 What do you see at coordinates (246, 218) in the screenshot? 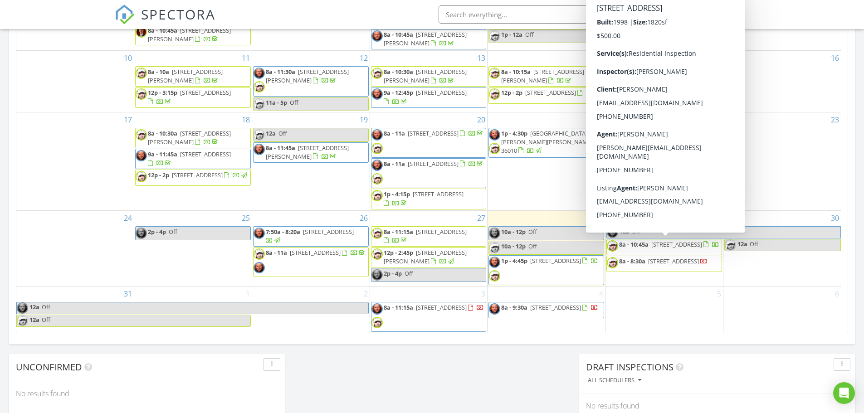
I see `a: Go to August 25, 2025` at bounding box center [246, 218].